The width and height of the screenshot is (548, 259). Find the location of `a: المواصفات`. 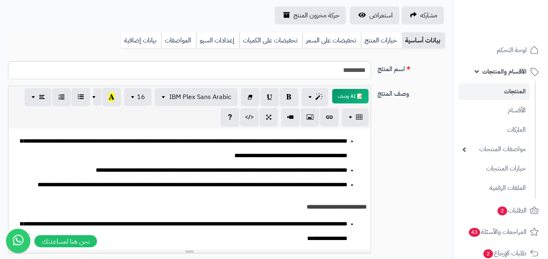

a: المواصفات is located at coordinates (179, 40).